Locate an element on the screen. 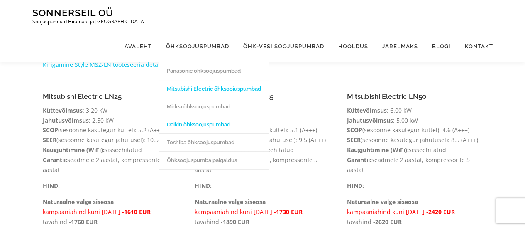 The width and height of the screenshot is (525, 229). a: Sonnerseil OÜ is located at coordinates (73, 12).